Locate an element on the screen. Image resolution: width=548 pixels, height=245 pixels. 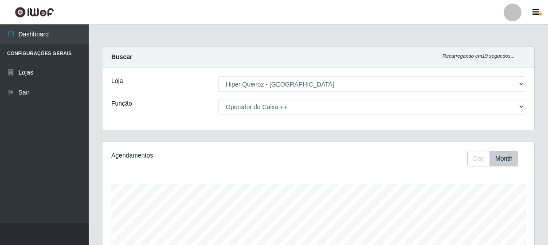
strong: Buscar is located at coordinates (121, 57).